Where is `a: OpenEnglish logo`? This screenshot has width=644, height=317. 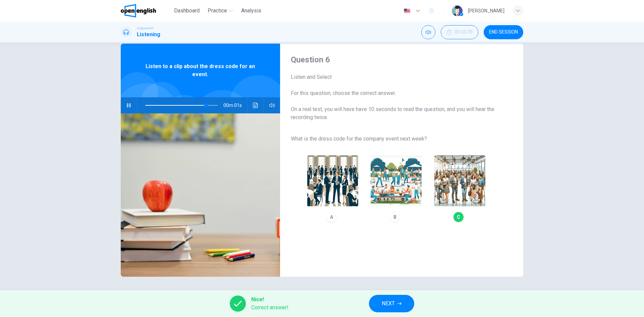
a: OpenEnglish logo is located at coordinates (146, 11).